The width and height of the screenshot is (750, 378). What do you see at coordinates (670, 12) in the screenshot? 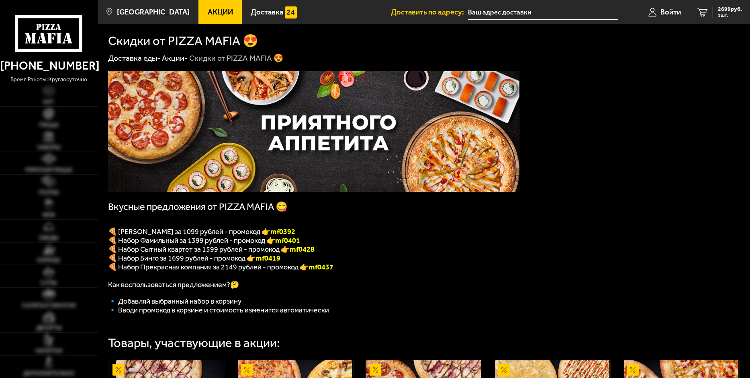
I see `span: Войти` at bounding box center [670, 12].